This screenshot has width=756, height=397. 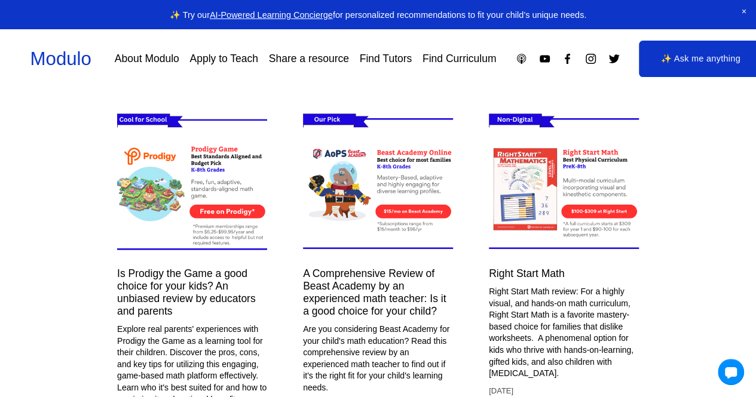 What do you see at coordinates (309, 59) in the screenshot?
I see `a: Share a resource` at bounding box center [309, 59].